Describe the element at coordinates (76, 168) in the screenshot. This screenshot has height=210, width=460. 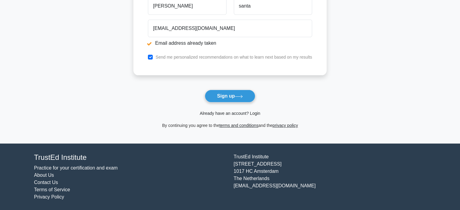
I see `a: Practice for your certification and exam` at that location.